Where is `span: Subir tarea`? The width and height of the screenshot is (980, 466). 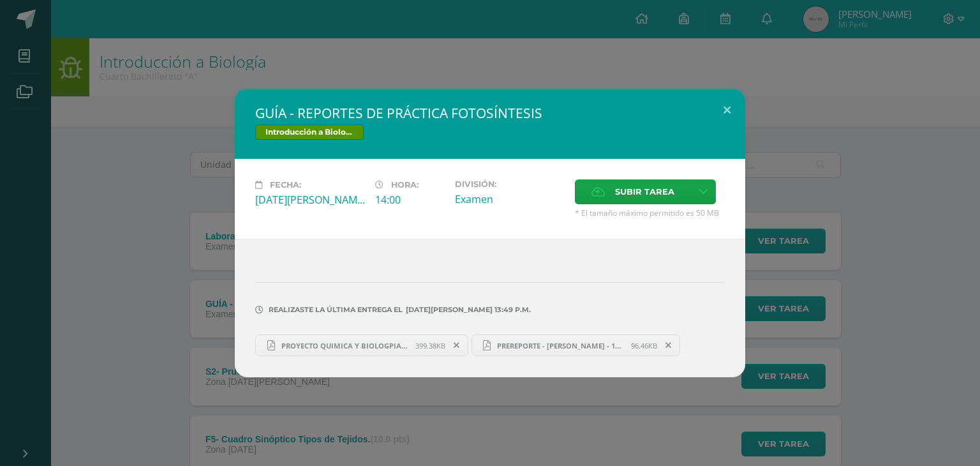 span: Subir tarea is located at coordinates (645, 191).